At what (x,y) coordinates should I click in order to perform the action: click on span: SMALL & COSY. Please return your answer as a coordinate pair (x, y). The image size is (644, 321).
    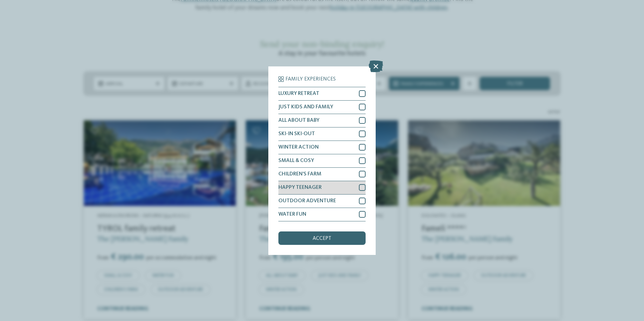
    Looking at the image, I should click on (296, 160).